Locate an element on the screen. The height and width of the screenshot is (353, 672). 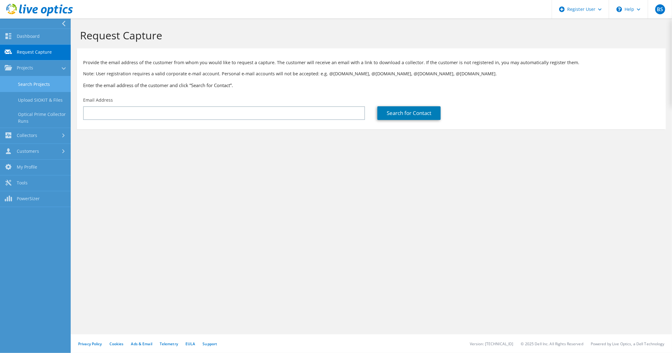
svg: \n is located at coordinates (619, 9).